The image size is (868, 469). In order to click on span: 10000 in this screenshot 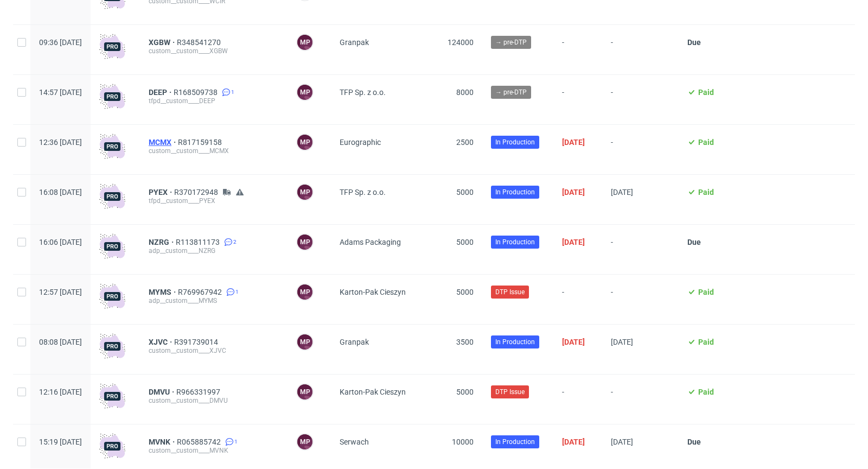, I will do `click(463, 442)`.